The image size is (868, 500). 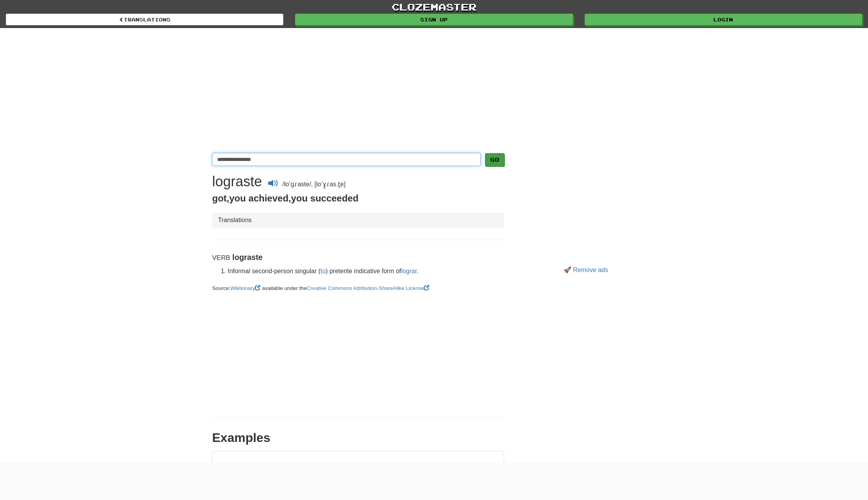 I want to click on div: /loˈɡɾaste/, [loˈɣ̞ɾas.t̪e], so click(x=358, y=183).